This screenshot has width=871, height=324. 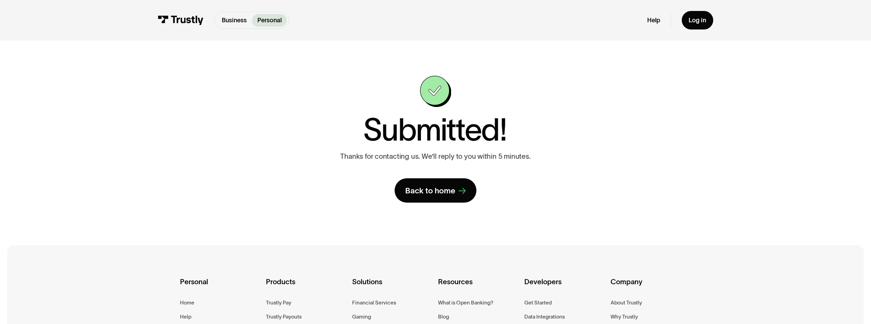 I want to click on a: Trustly Payouts, so click(x=284, y=316).